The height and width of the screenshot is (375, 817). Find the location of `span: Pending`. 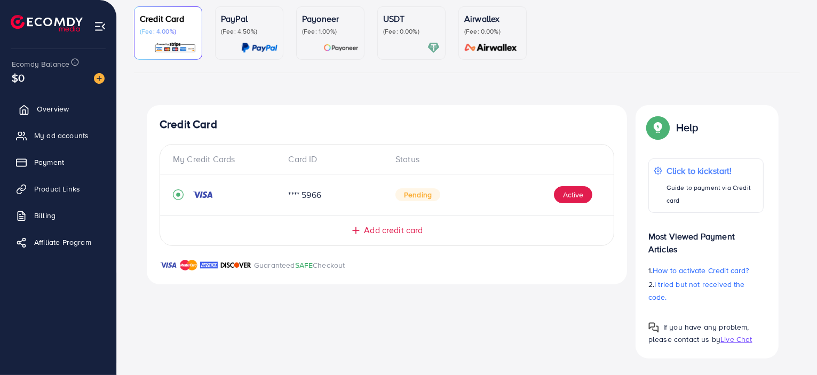

span: Pending is located at coordinates (418, 195).